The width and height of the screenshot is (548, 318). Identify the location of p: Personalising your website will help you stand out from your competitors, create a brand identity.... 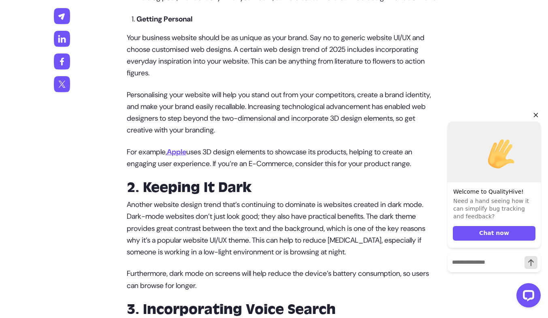
(283, 113).